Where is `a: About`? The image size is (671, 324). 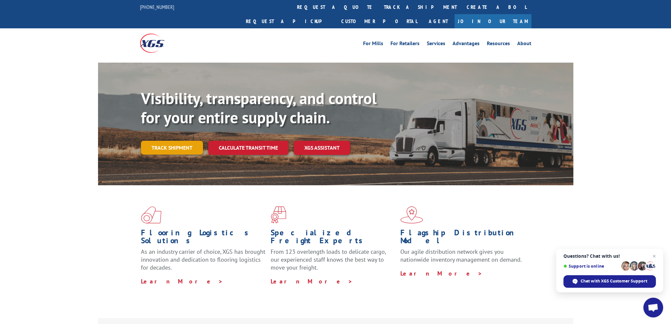
a: About is located at coordinates (524, 45).